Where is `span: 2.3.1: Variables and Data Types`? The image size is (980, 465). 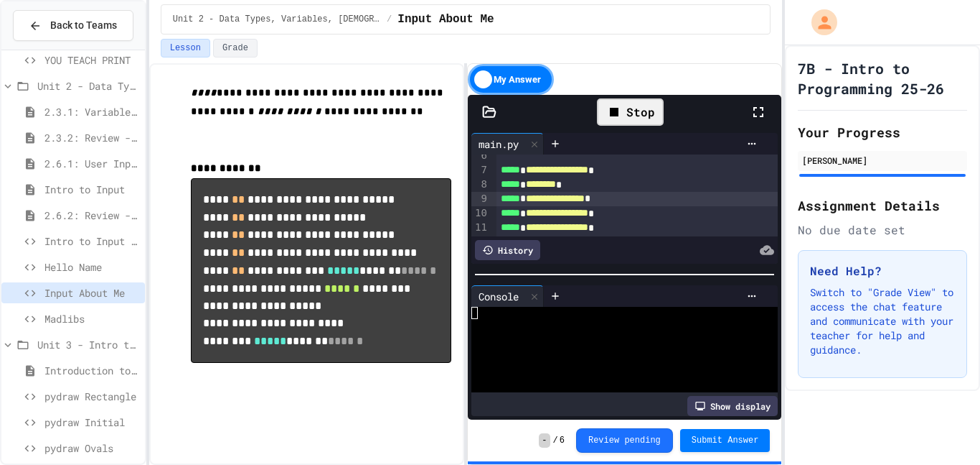 span: 2.3.1: Variables and Data Types is located at coordinates (92, 112).